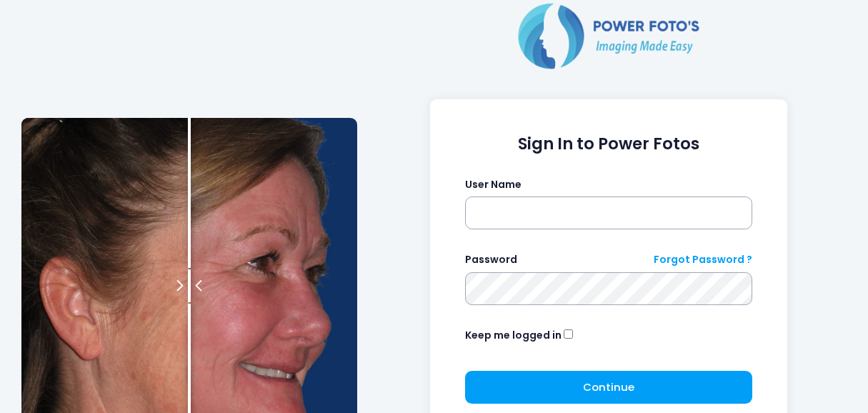 Image resolution: width=868 pixels, height=413 pixels. Describe the element at coordinates (703, 259) in the screenshot. I see `a: Forgot Password ?` at that location.